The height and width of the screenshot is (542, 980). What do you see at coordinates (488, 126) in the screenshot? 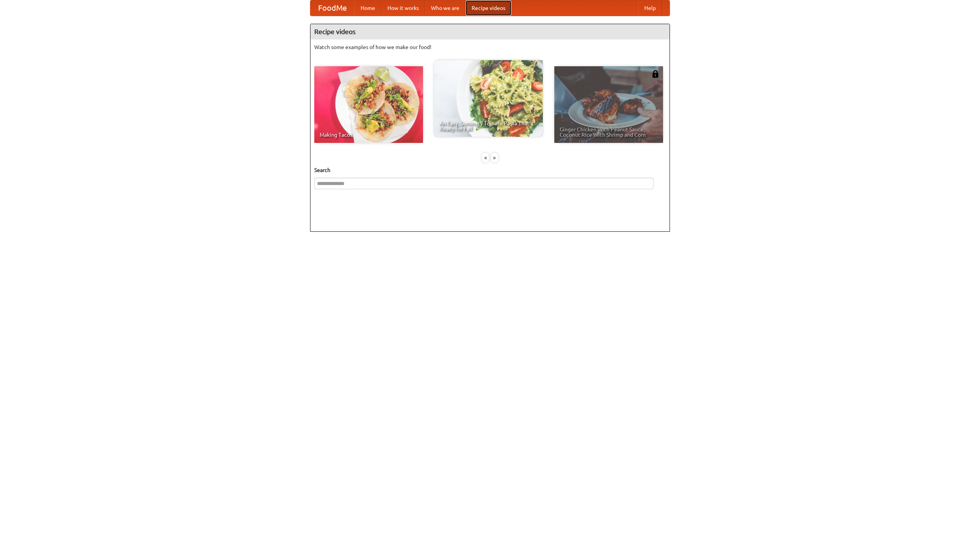
I see `span: An Easy, Summery Tomato Pasta That's Ready for Fall` at bounding box center [488, 126].